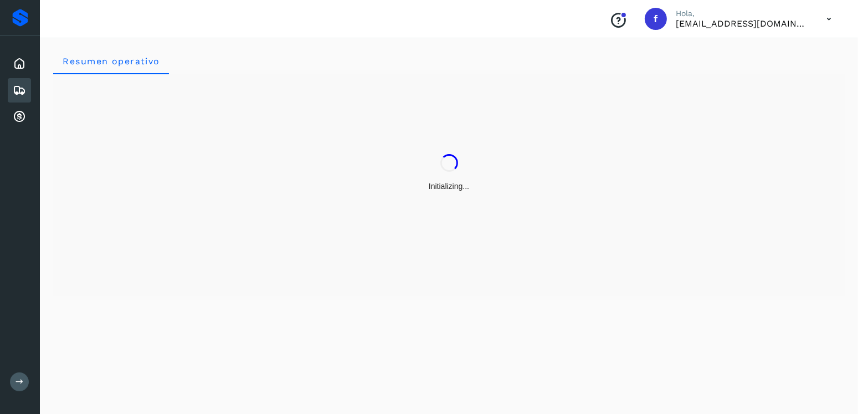 The image size is (858, 414). What do you see at coordinates (111, 61) in the screenshot?
I see `span: Resumen operativo` at bounding box center [111, 61].